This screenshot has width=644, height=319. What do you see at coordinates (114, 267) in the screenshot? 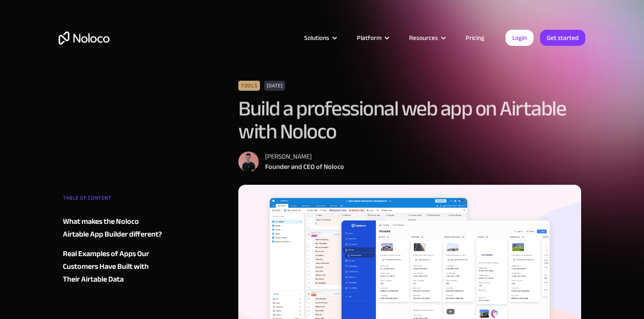
I see `a: Real Examples of Apps Our Customers Have Built with Their Airtable Data` at bounding box center [114, 267].